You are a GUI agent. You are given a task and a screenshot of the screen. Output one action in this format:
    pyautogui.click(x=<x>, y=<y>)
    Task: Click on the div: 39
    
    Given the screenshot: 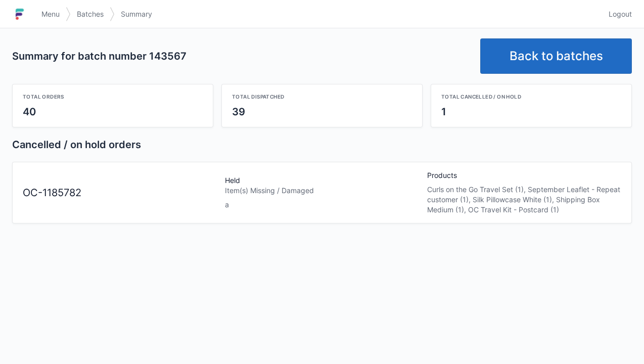 What is the action you would take?
    pyautogui.click(x=322, y=111)
    